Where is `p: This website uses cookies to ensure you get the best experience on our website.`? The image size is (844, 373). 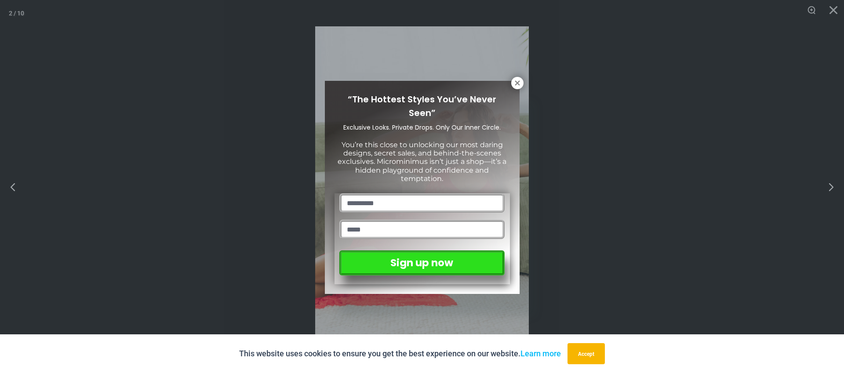 p: This website uses cookies to ensure you get the best experience on our website. is located at coordinates (400, 354).